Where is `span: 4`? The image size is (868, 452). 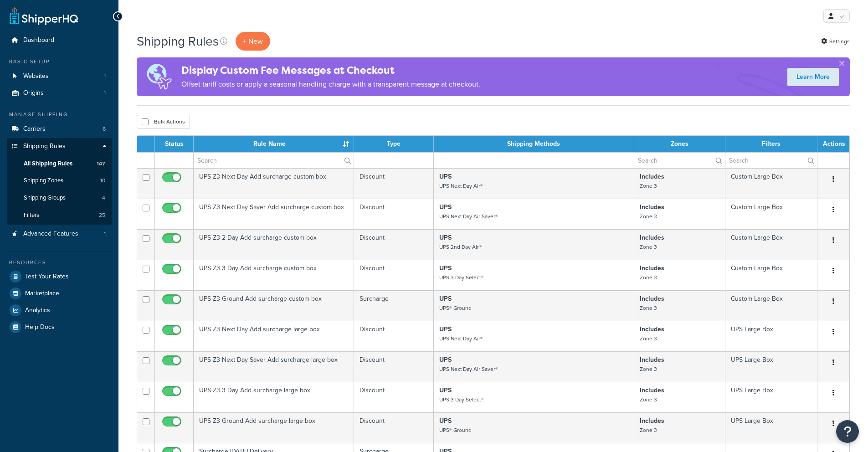
span: 4 is located at coordinates (103, 198).